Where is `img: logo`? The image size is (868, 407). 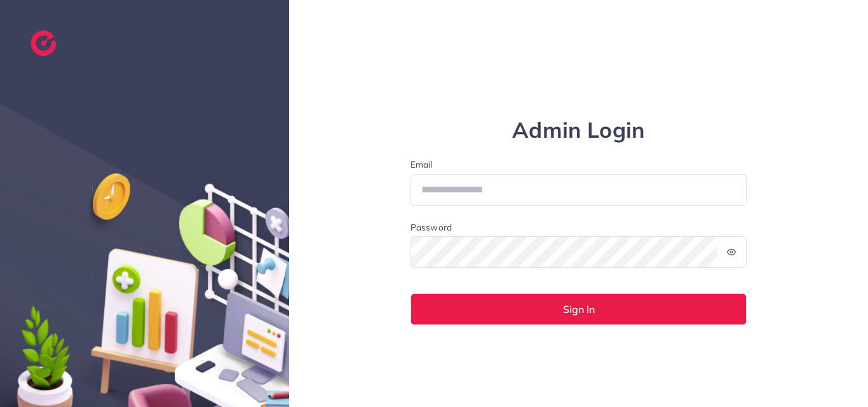 img: logo is located at coordinates (44, 44).